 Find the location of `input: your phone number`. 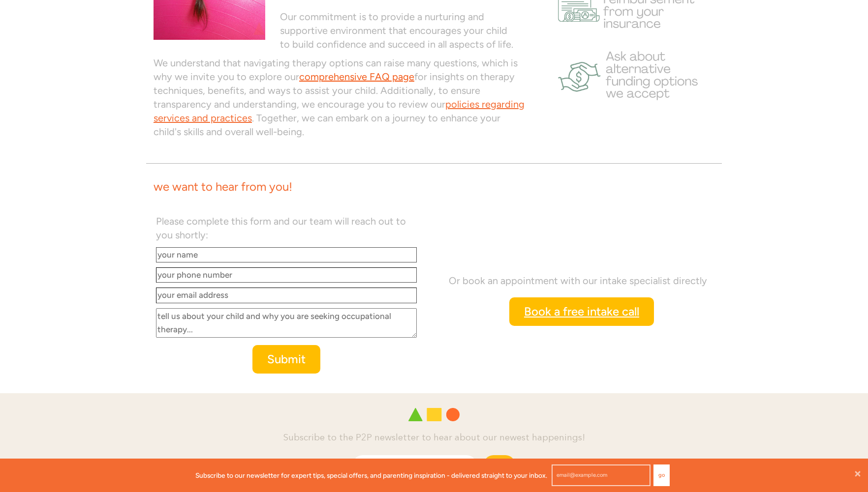

input: your phone number is located at coordinates (287, 275).